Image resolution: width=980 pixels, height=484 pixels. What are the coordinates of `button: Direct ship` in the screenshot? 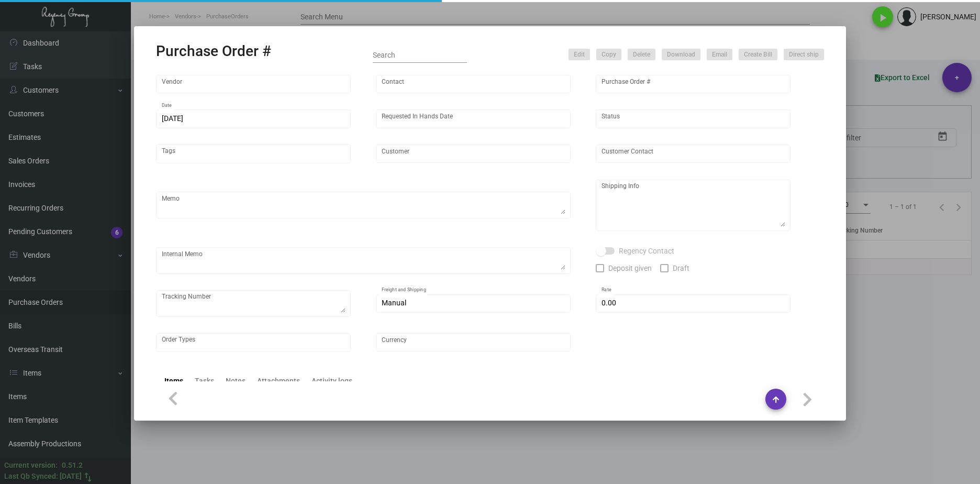 It's located at (804, 55).